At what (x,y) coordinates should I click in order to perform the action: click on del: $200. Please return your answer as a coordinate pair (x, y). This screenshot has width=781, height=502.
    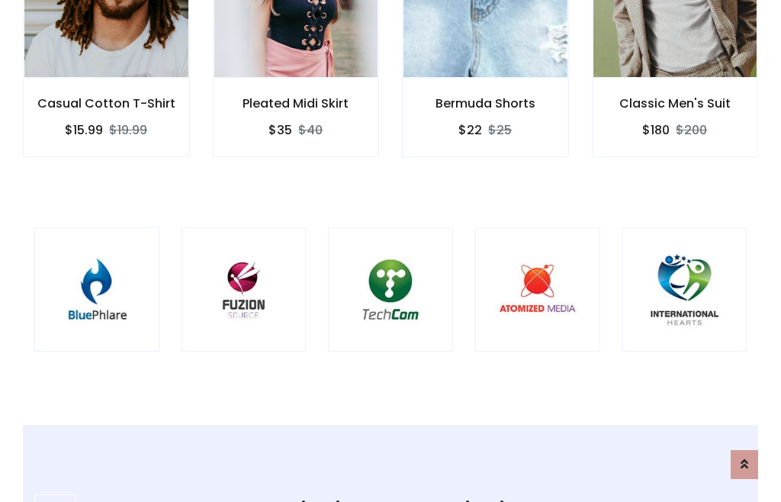
    Looking at the image, I should click on (691, 130).